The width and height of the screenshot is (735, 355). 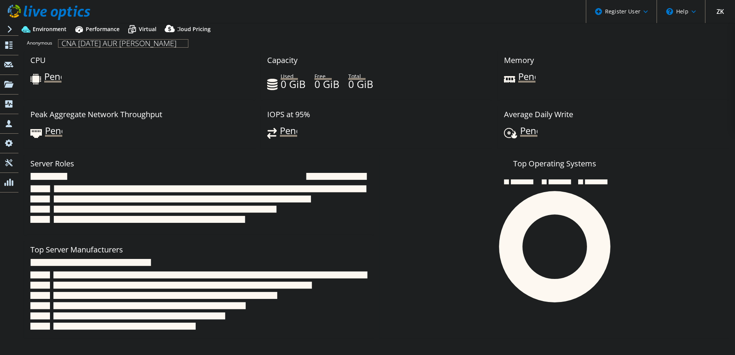 I want to click on span: Environment, so click(x=50, y=29).